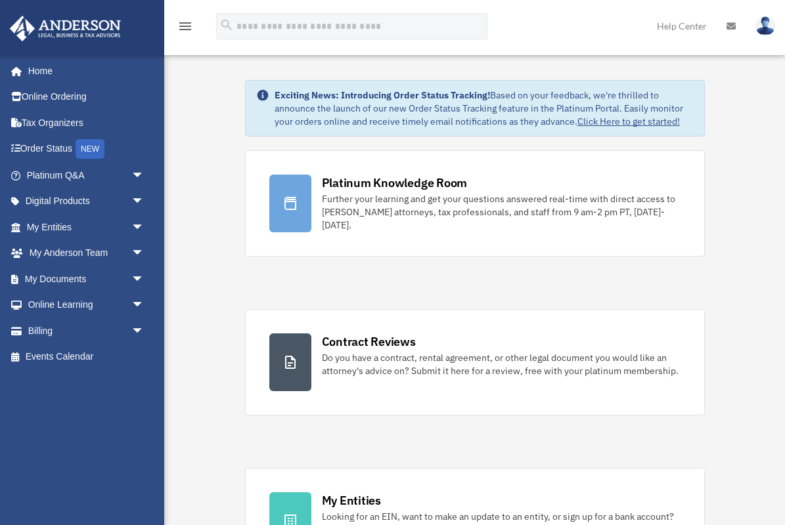 The width and height of the screenshot is (785, 525). I want to click on a: Tax Organizers, so click(87, 123).